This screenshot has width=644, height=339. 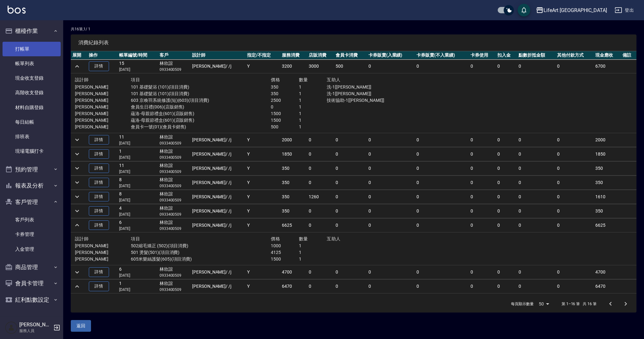 I want to click on td: 1610, so click(x=607, y=197).